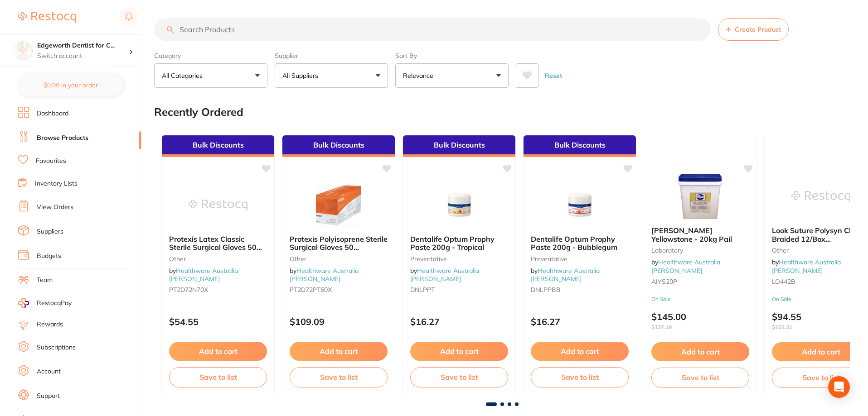  Describe the element at coordinates (47, 18) in the screenshot. I see `img: Restocq Logo` at that location.